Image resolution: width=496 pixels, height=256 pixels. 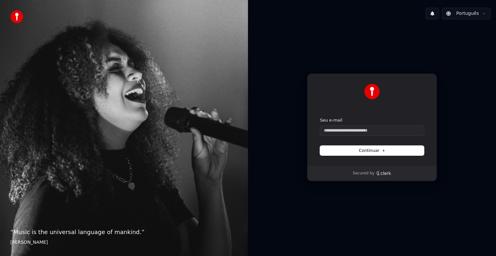 What do you see at coordinates (372, 151) in the screenshot?
I see `span: Continuar` at bounding box center [372, 151].